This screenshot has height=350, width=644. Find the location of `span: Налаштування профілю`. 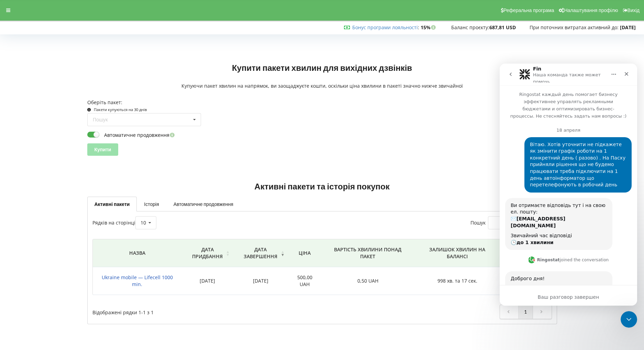

span: Налаштування профілю is located at coordinates (591, 10).